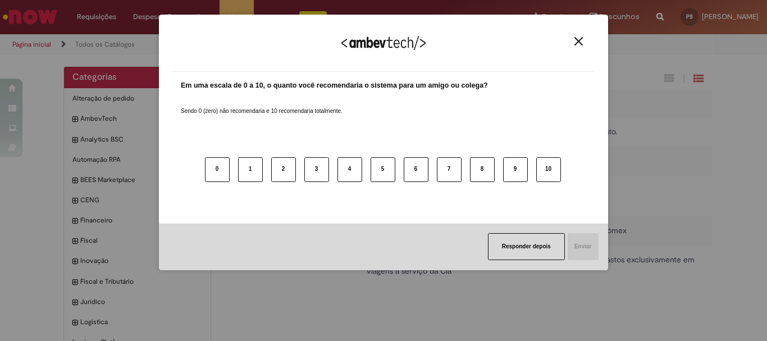  What do you see at coordinates (578, 41) in the screenshot?
I see `button: Close` at bounding box center [578, 41].